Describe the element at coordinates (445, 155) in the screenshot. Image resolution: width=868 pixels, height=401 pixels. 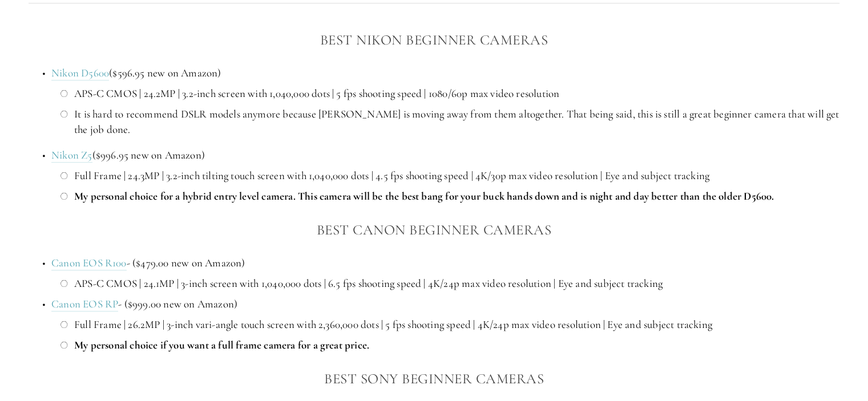
I see `p: ($996.95 new on Amazon)` at that location.